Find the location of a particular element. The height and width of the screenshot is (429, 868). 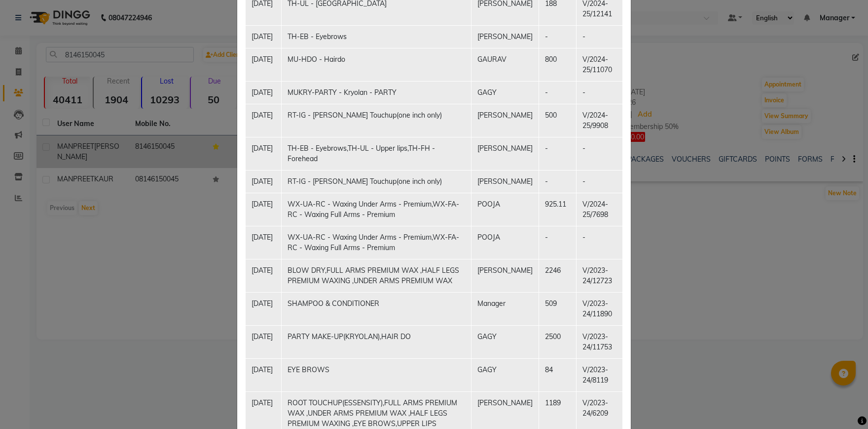

td: 2246 is located at coordinates (558, 275).